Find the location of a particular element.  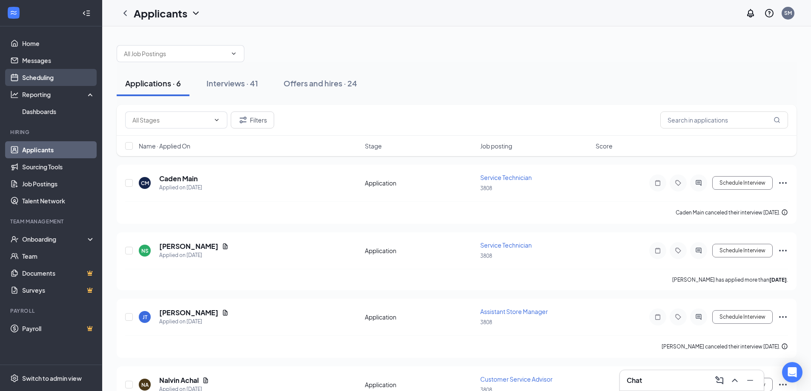

a: Sourcing Tools is located at coordinates (58, 167).